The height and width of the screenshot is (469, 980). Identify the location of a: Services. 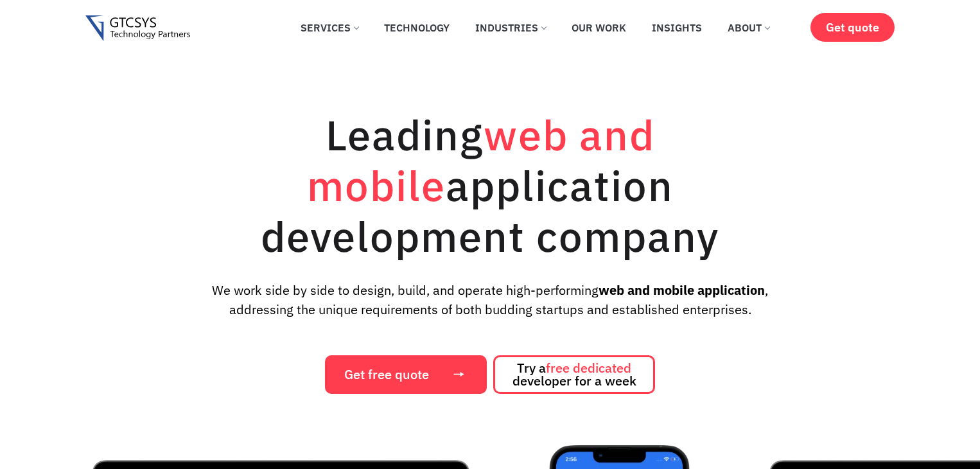
(330, 28).